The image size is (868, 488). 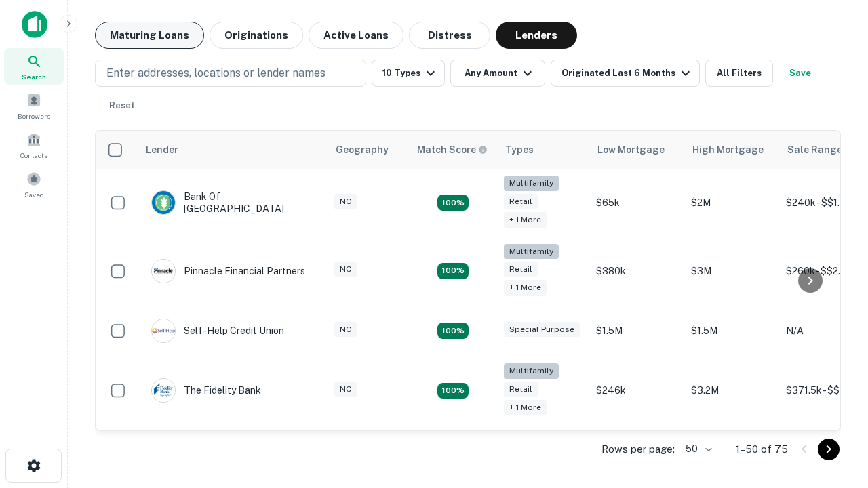 What do you see at coordinates (453, 331) in the screenshot?
I see `div: Matching Properties: 11, hasApolloMatch: undefined` at bounding box center [453, 331].